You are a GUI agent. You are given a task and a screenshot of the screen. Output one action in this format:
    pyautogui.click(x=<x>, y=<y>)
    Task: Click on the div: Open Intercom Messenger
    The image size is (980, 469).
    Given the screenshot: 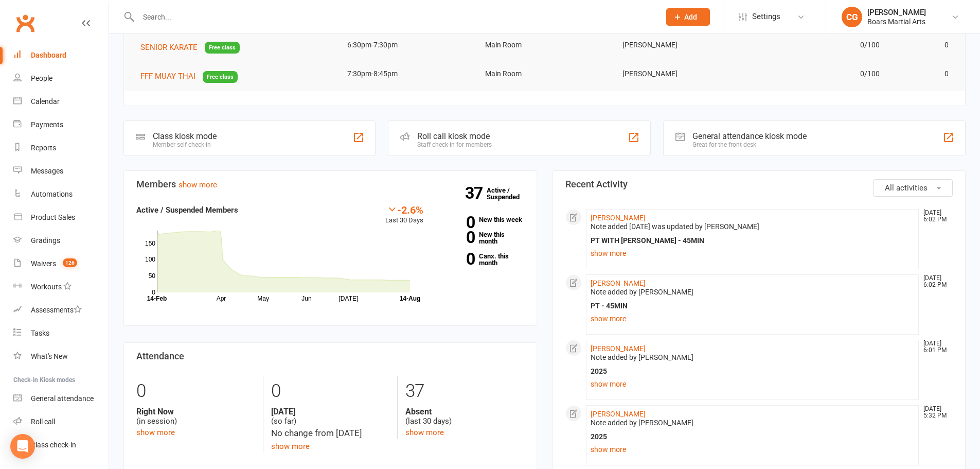 What is the action you would take?
    pyautogui.click(x=23, y=446)
    